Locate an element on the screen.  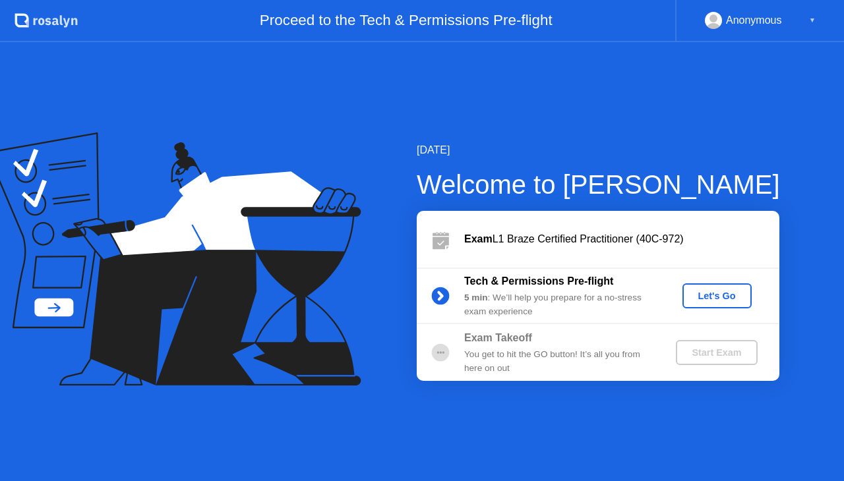
div: Let's Go is located at coordinates (716, 296).